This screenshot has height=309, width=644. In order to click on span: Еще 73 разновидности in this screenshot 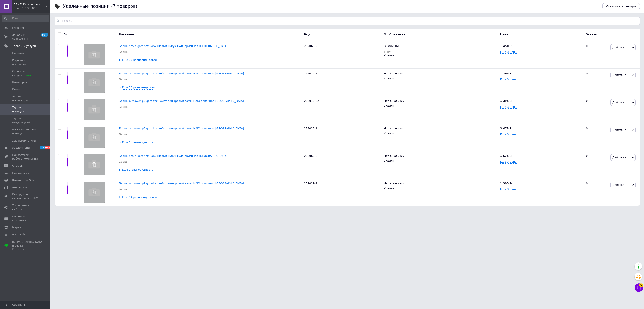, I will do `click(139, 87)`.